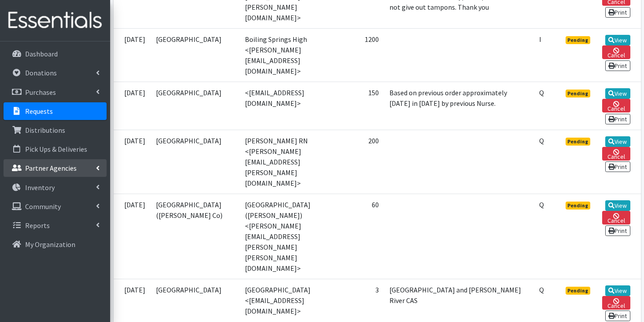 The height and width of the screenshot is (322, 644). Describe the element at coordinates (45, 130) in the screenshot. I see `p: Distributions` at that location.